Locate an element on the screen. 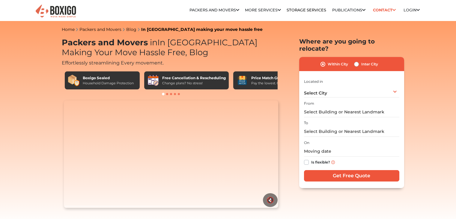 This screenshot has width=456, height=219. label: Within City is located at coordinates (338, 64).